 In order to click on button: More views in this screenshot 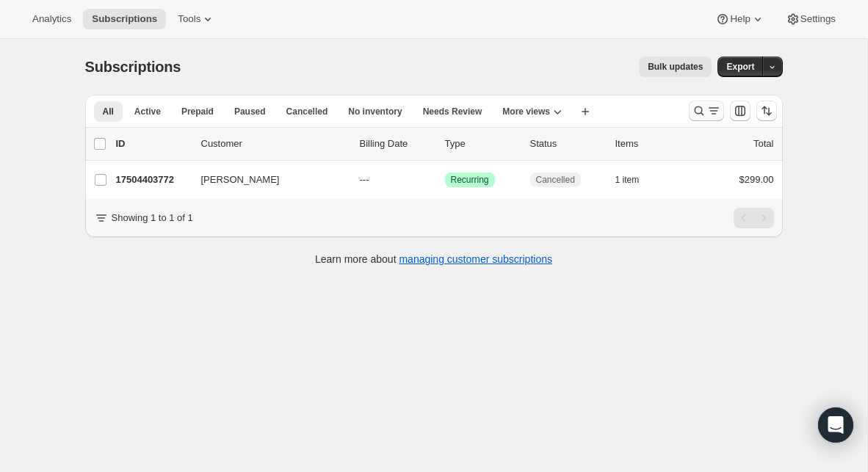, I will do `click(531, 111)`.